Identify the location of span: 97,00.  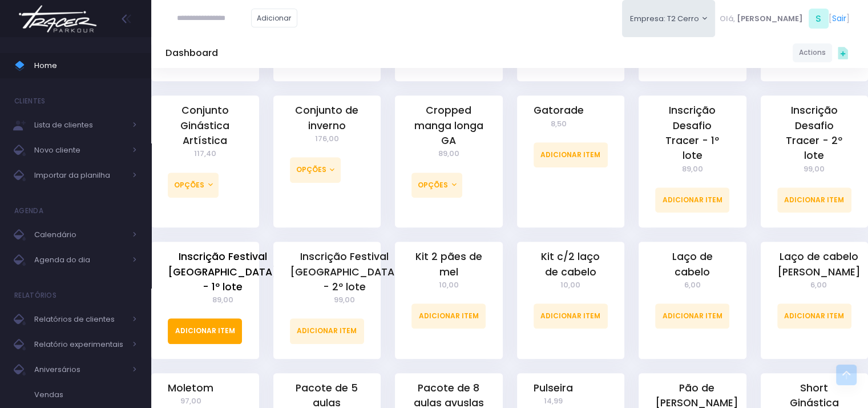
(191, 401).